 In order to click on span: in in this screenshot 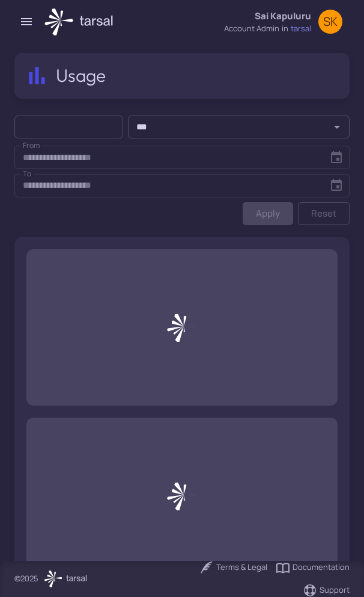, I will do `click(285, 29)`.